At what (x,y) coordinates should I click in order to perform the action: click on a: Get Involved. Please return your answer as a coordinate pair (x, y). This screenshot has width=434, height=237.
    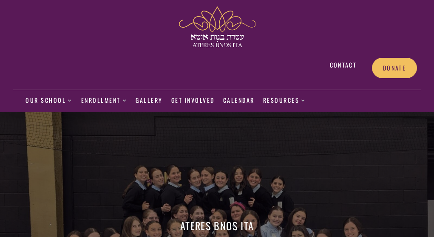
    Looking at the image, I should click on (193, 101).